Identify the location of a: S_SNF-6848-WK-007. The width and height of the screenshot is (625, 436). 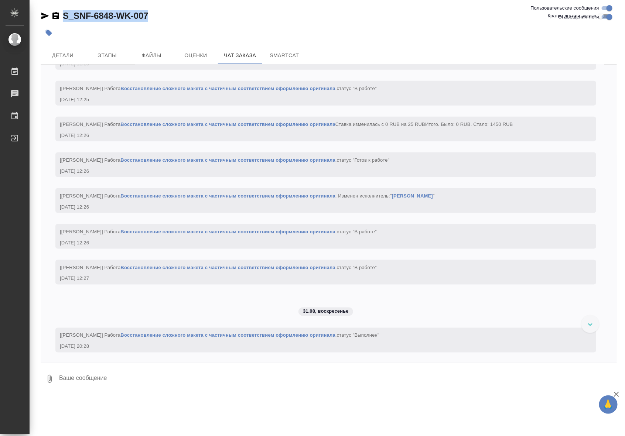
(105, 16).